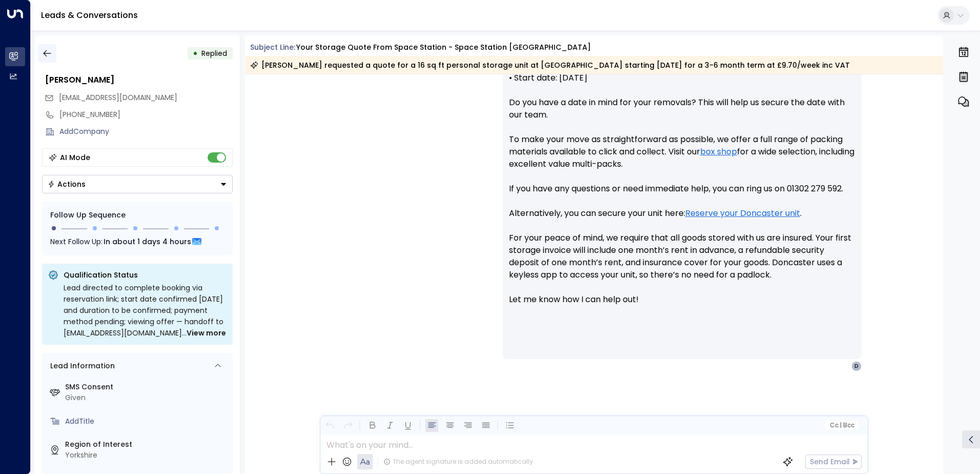 The image size is (980, 474). Describe the element at coordinates (206, 332) in the screenshot. I see `span: View more` at that location.